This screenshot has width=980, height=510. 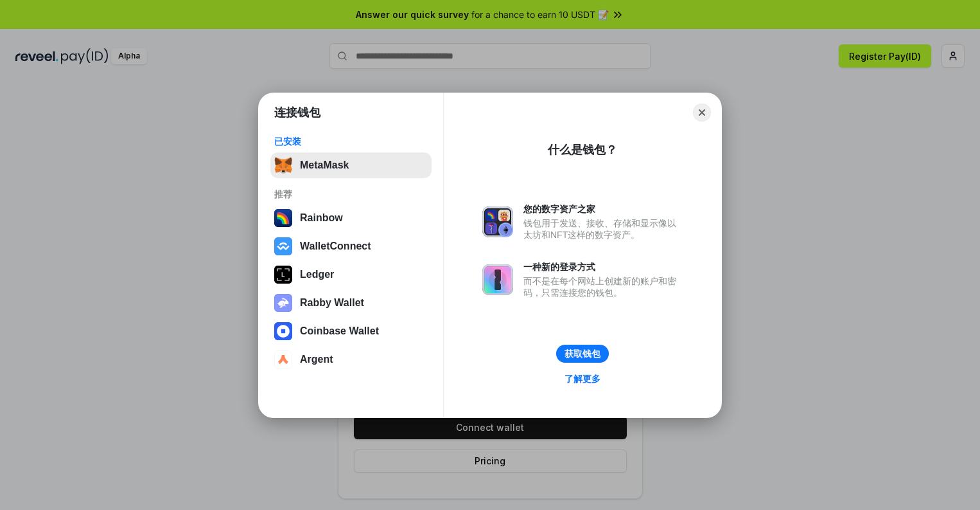 I want to click on button: Rabby Wallet, so click(x=350, y=303).